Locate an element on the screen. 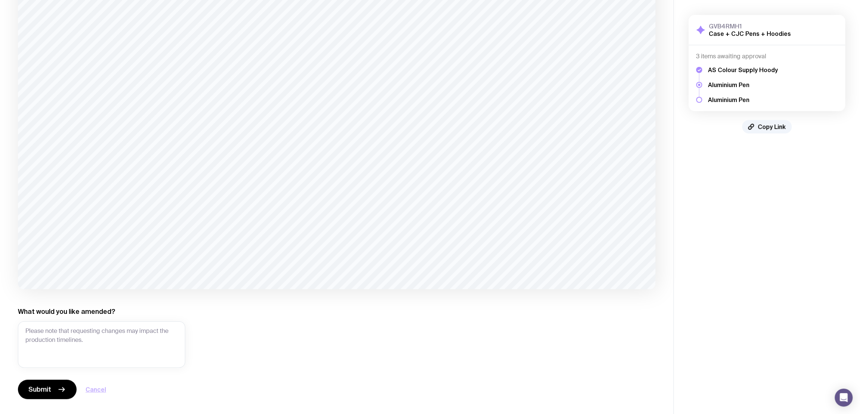  h3: GVB4RMH1 is located at coordinates (749, 26).